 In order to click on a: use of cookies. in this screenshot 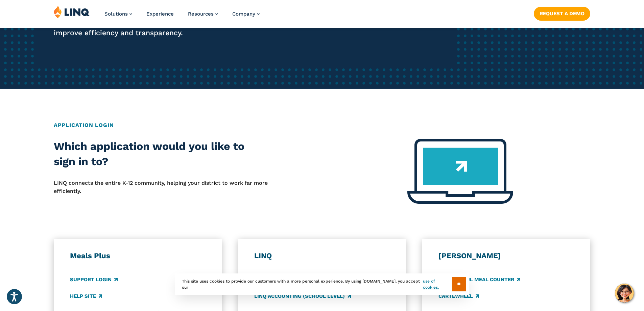, I will do `click(437, 284)`.